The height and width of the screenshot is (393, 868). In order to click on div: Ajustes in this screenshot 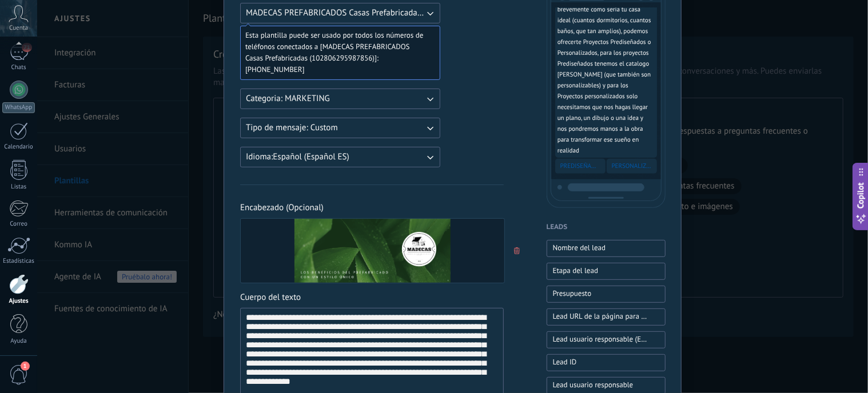, I will do `click(19, 301)`.